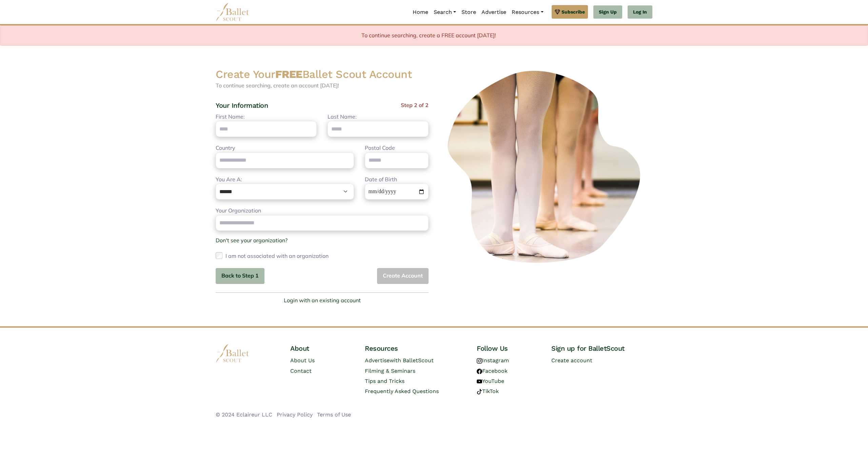 The image size is (868, 450). What do you see at coordinates (241, 105) in the screenshot?
I see `h4: Your Information` at bounding box center [241, 105].